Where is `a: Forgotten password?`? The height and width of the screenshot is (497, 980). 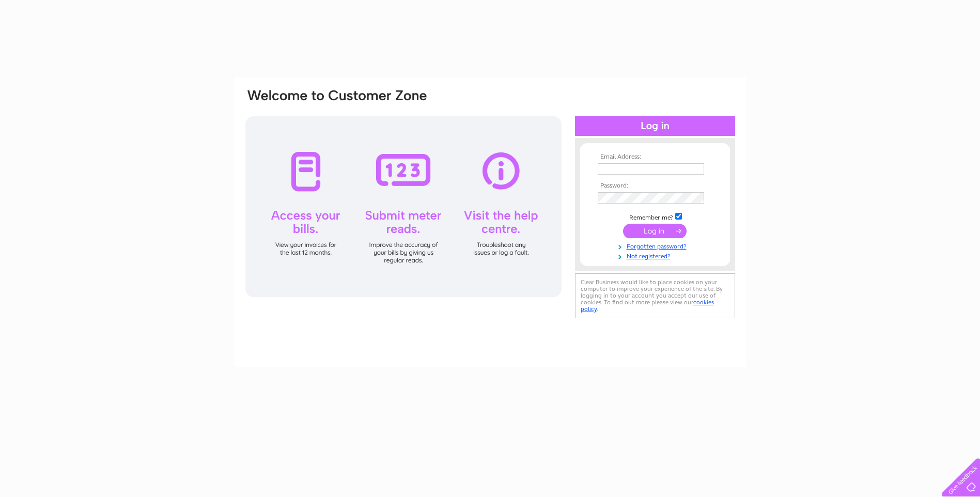 a: Forgotten password? is located at coordinates (656, 245).